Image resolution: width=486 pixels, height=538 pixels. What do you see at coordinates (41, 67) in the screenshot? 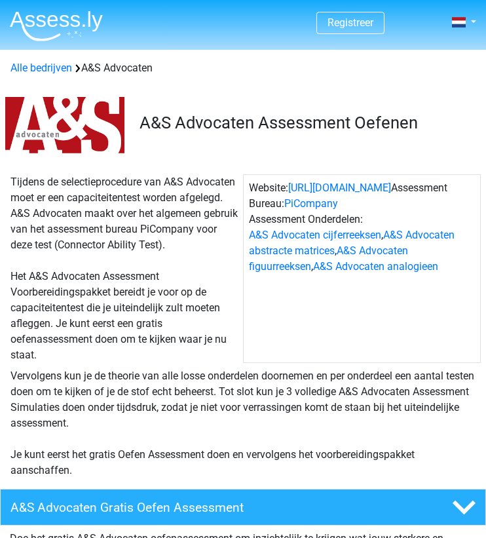
I see `a: Alle bedrijven` at bounding box center [41, 67].